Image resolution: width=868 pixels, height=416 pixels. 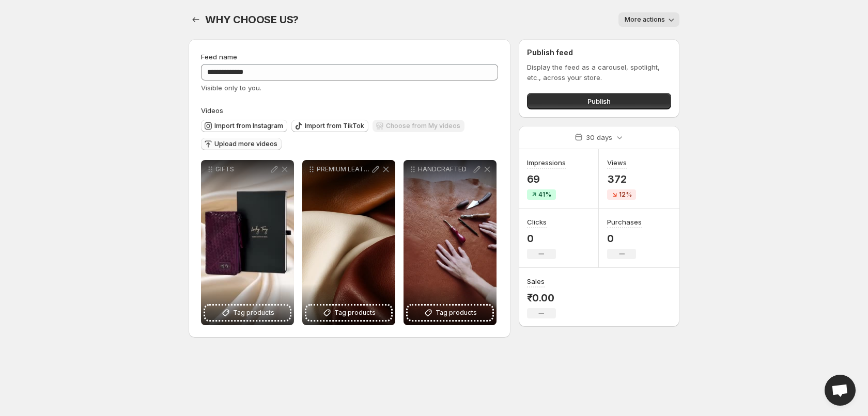 What do you see at coordinates (249, 126) in the screenshot?
I see `span: Import from Instagram` at bounding box center [249, 126].